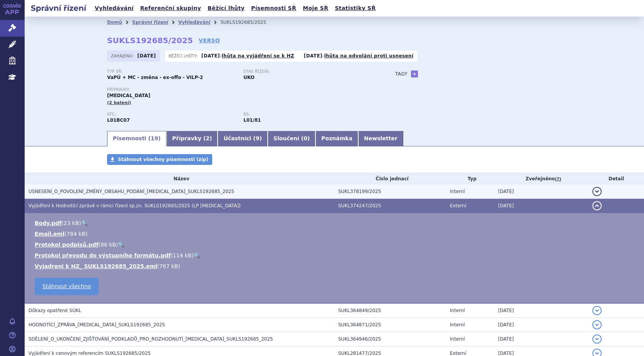  What do you see at coordinates (541, 179) in the screenshot?
I see `th: Zveřejněno` at bounding box center [541, 179].